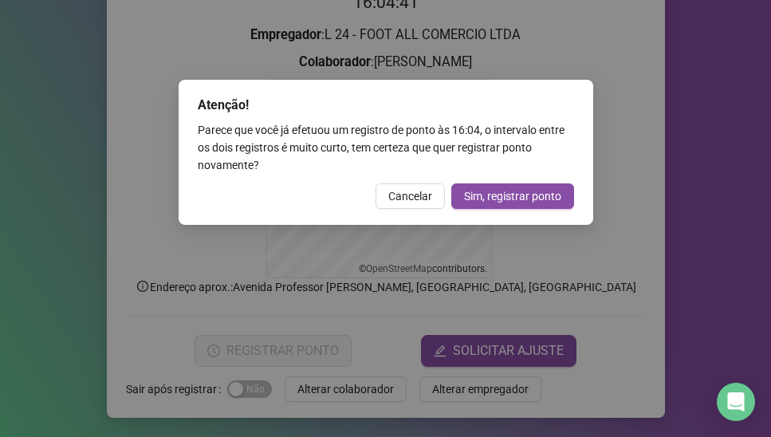  Describe the element at coordinates (386, 105) in the screenshot. I see `div: Atenção!` at that location.